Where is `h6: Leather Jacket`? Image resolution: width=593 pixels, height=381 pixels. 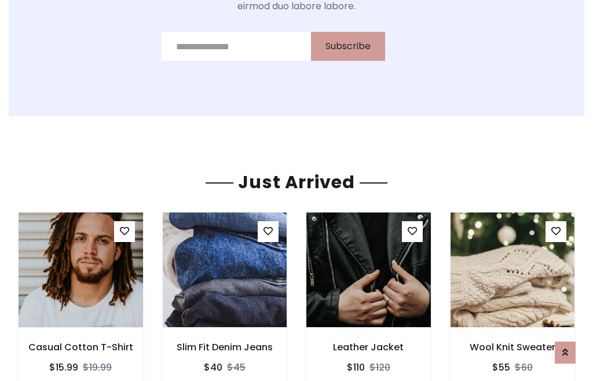
h6: Leather Jacket is located at coordinates (369, 347).